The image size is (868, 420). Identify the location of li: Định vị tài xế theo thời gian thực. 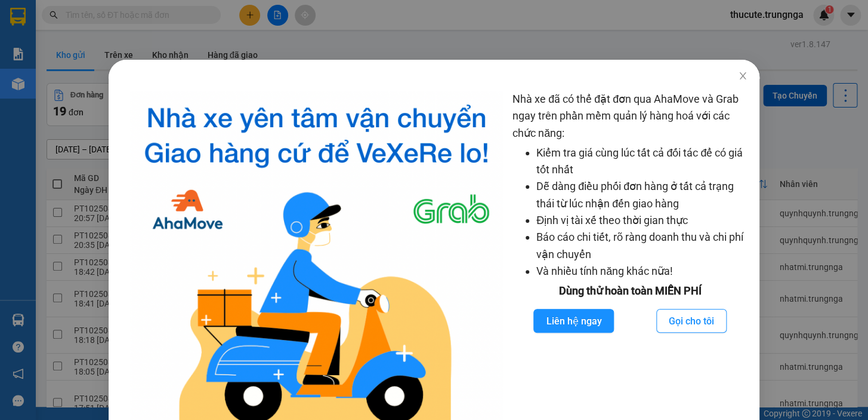
(642, 220).